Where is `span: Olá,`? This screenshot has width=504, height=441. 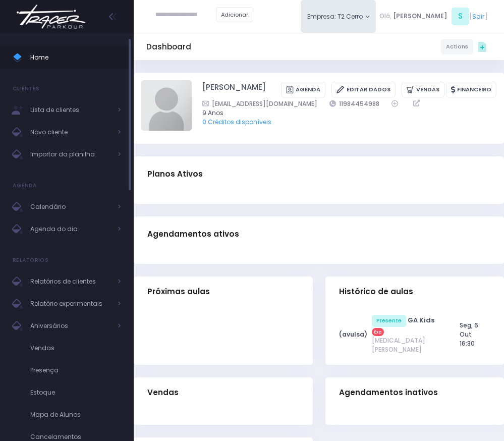 span: Olá, is located at coordinates (385, 16).